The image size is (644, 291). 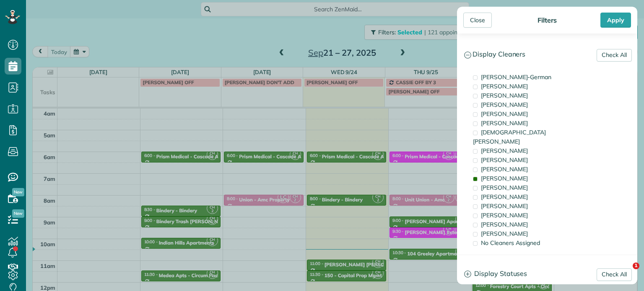 What do you see at coordinates (547, 274) in the screenshot?
I see `h3: Display Statuses` at bounding box center [547, 274].